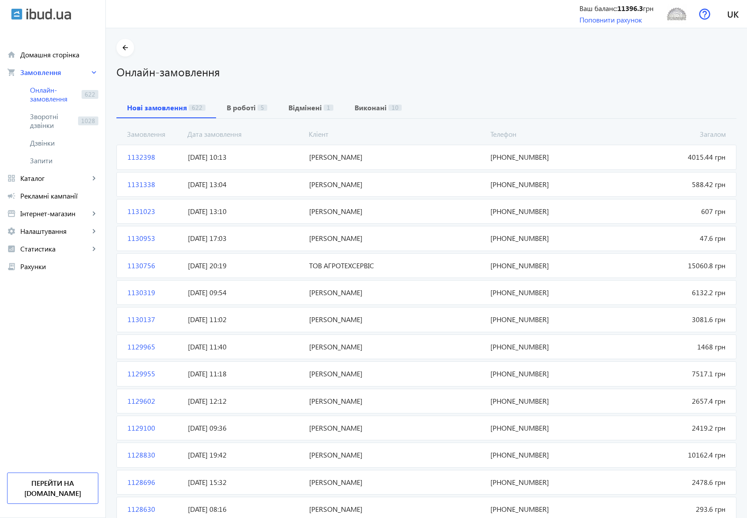  I want to click on b: Відмінені, so click(305, 108).